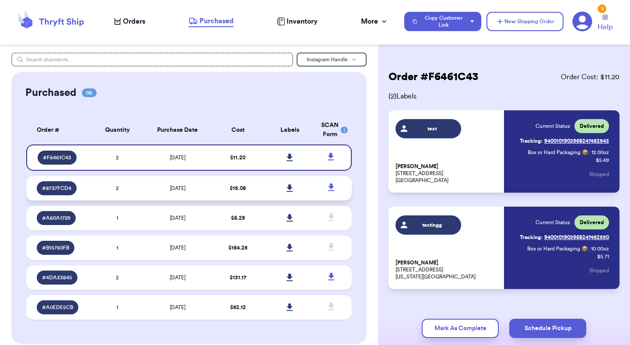 The height and width of the screenshot is (345, 630). Describe the element at coordinates (302, 21) in the screenshot. I see `span: Inventory` at that location.